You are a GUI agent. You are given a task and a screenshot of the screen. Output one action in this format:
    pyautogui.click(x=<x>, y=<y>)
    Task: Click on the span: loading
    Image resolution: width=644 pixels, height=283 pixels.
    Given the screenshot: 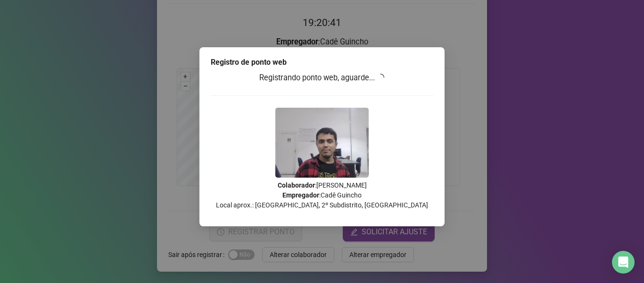 What is the action you would take?
    pyautogui.click(x=380, y=78)
    